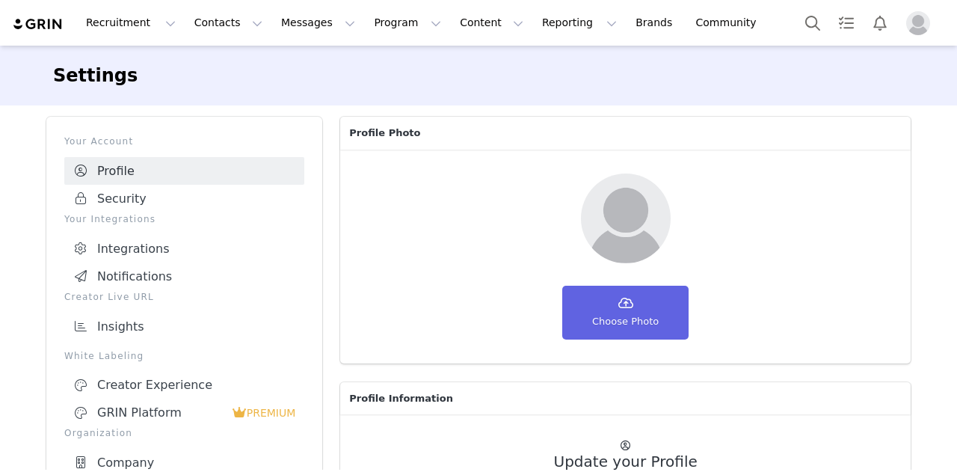  What do you see at coordinates (184, 170) in the screenshot?
I see `a: Profile` at bounding box center [184, 170].